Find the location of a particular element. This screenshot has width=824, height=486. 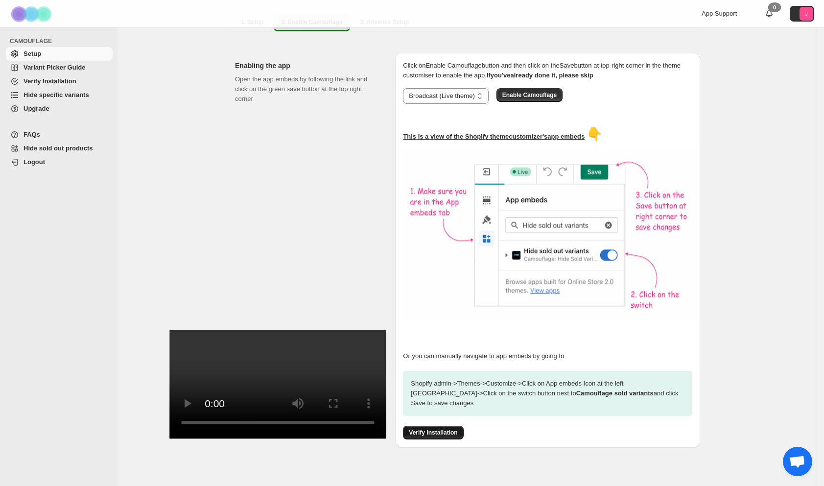

span: Upgrade is located at coordinates (36, 108).